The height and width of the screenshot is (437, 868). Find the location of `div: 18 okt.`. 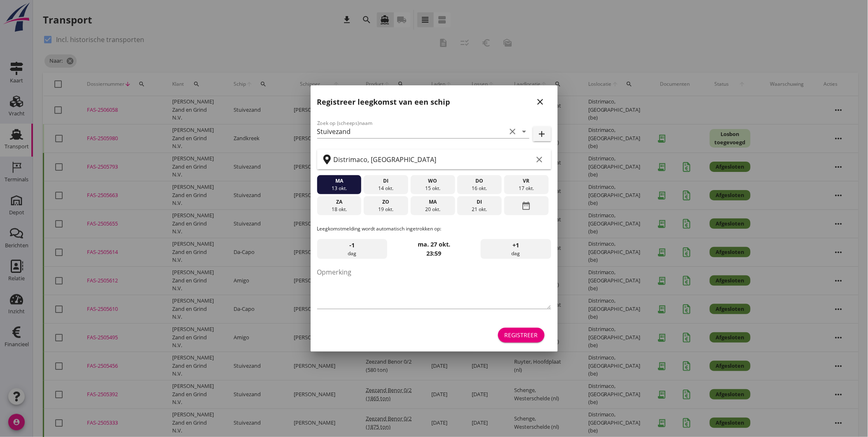

div: 18 okt. is located at coordinates (339, 210).